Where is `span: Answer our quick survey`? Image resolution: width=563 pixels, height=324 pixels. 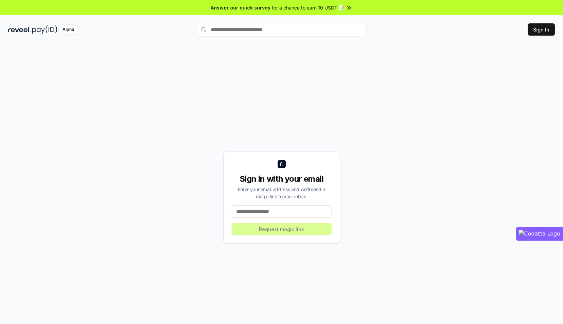 span: Answer our quick survey is located at coordinates (240, 7).